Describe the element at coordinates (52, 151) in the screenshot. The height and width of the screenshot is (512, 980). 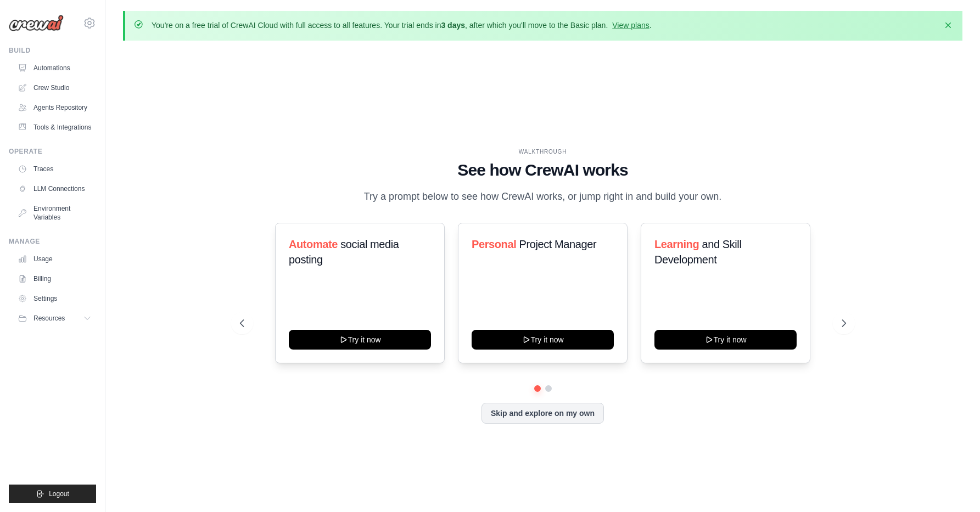
I see `div: Operate` at that location.